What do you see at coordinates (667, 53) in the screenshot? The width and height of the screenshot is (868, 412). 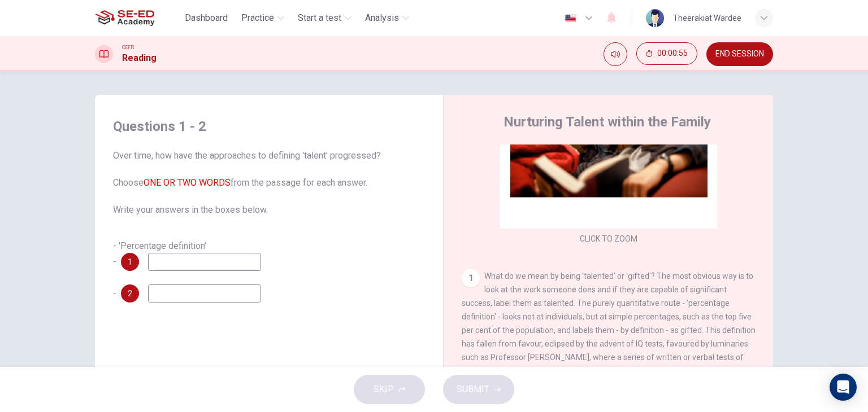 I see `button: 00:00:55` at bounding box center [667, 53].